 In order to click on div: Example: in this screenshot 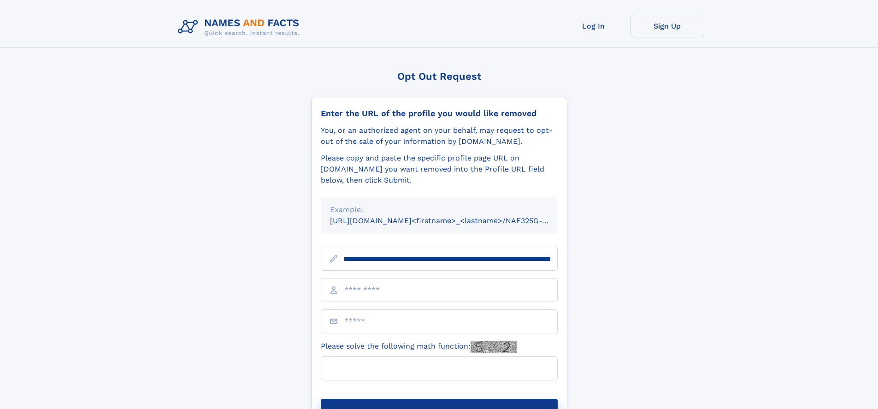, I will do `click(439, 210)`.